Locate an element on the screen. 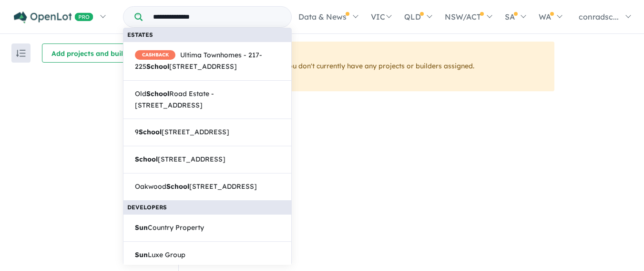  b: Estates is located at coordinates (140, 35).